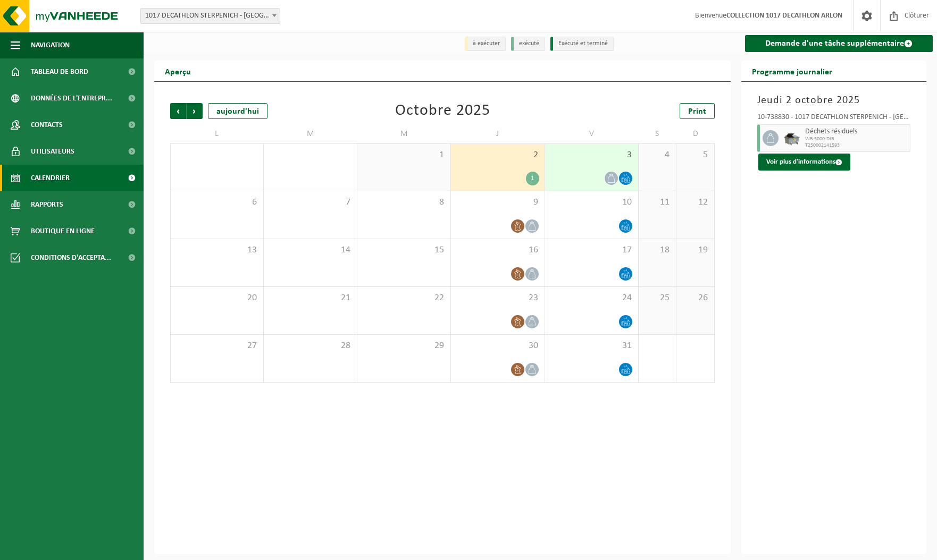  Describe the element at coordinates (834, 100) in the screenshot. I see `h3: Jeudi 2 octobre 2025` at that location.